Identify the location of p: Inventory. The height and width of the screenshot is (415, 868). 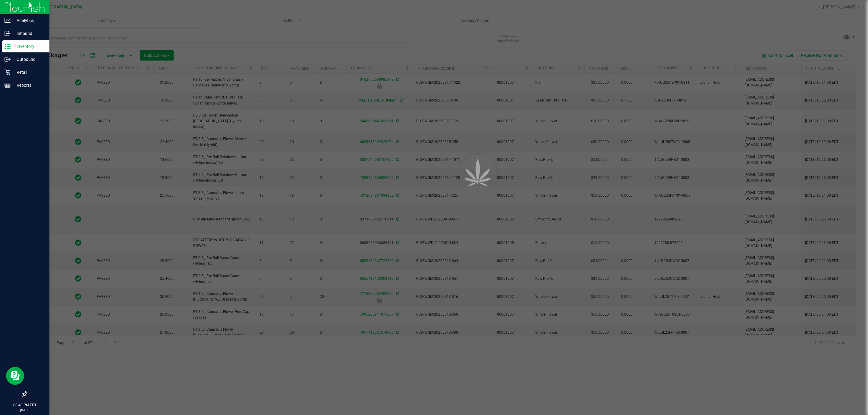
(29, 46).